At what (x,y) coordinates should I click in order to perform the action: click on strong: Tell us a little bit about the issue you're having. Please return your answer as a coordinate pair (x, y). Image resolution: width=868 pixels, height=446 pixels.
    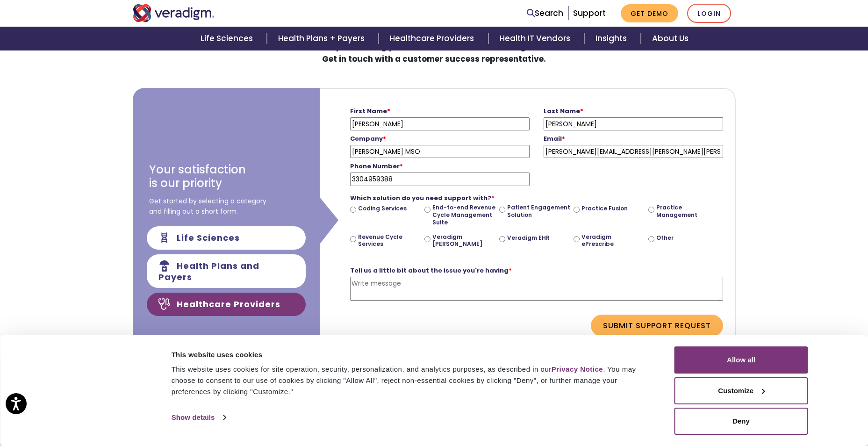
    Looking at the image, I should click on (431, 270).